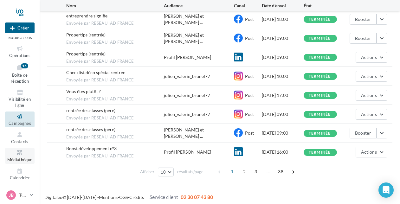  What do you see at coordinates (190, 172) in the screenshot?
I see `span: résultats/page` at bounding box center [190, 172].